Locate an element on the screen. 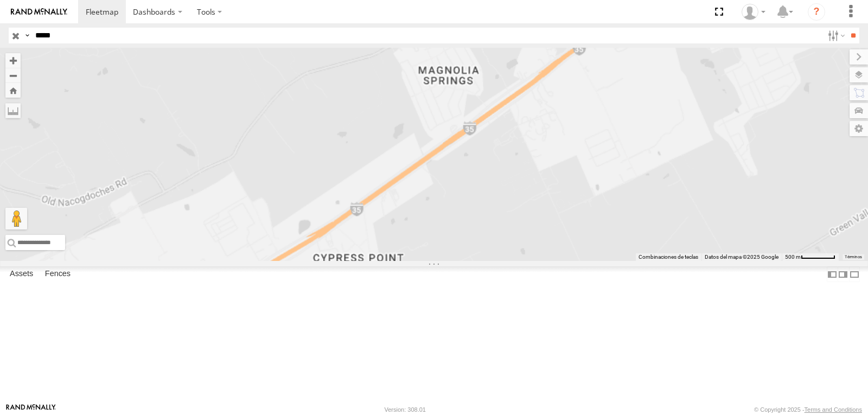  a: Terms and Conditions is located at coordinates (833, 410).